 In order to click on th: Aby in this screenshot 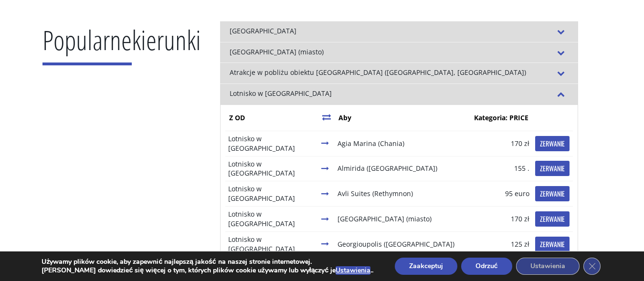, I will do `click(402, 118)`.